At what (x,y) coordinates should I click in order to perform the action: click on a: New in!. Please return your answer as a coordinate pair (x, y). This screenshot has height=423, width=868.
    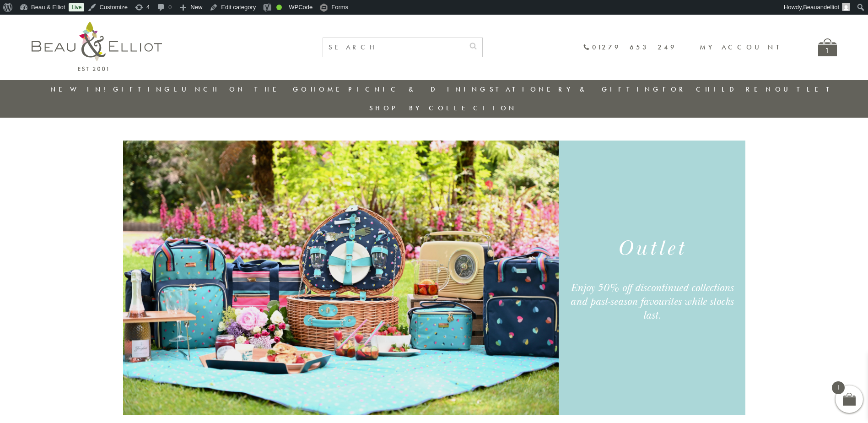
    Looking at the image, I should click on (81, 90).